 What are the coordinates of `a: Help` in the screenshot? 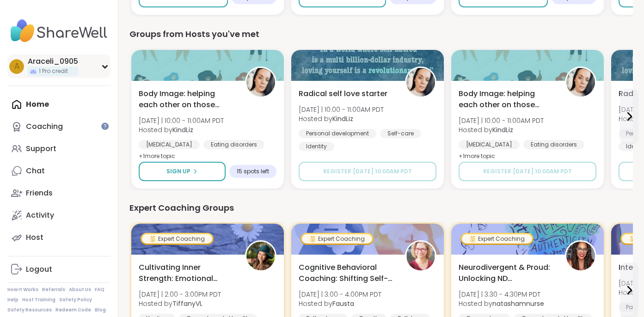 It's located at (13, 300).